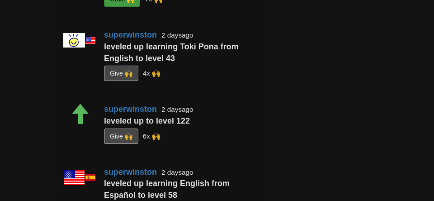 Image resolution: width=434 pixels, height=201 pixels. Describe the element at coordinates (171, 52) in the screenshot. I see `strong: leveled up learning Toki Pona from English to level 43` at that location.